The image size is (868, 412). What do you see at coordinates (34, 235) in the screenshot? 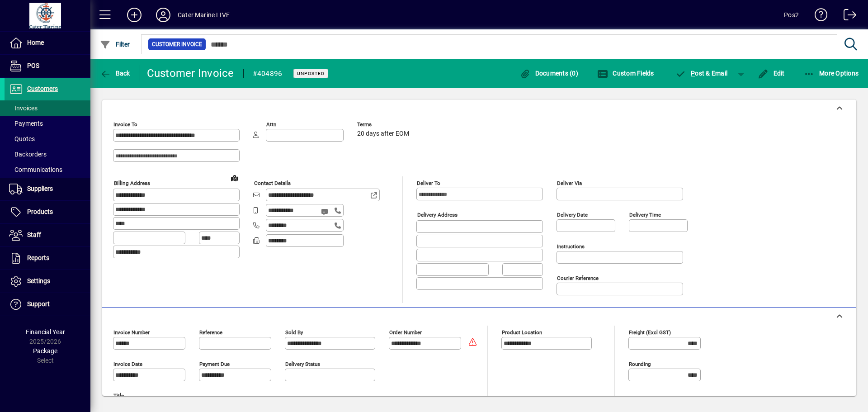
I see `span: Staff` at bounding box center [34, 235].